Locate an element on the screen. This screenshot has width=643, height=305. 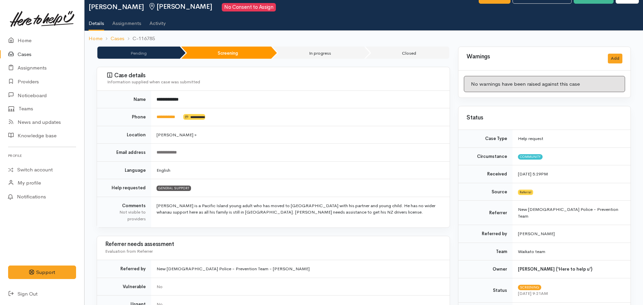
a: Assignments is located at coordinates (127, 21).